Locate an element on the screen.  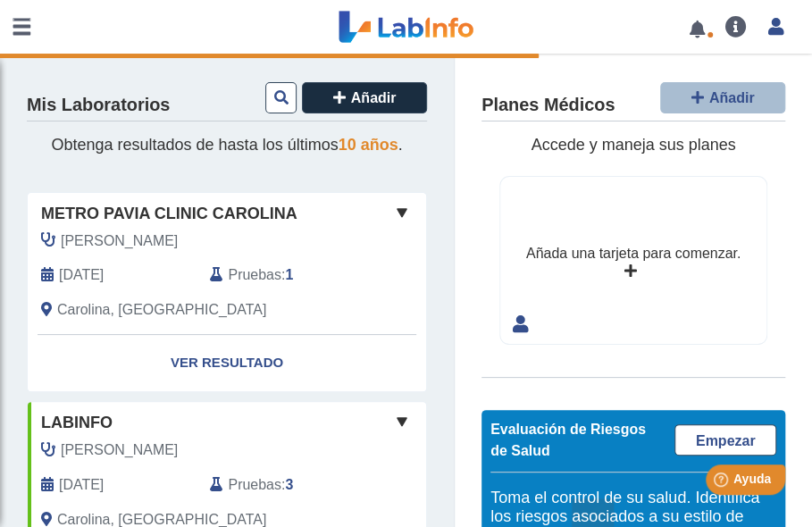
span: 2025-10-01 is located at coordinates (81, 276).